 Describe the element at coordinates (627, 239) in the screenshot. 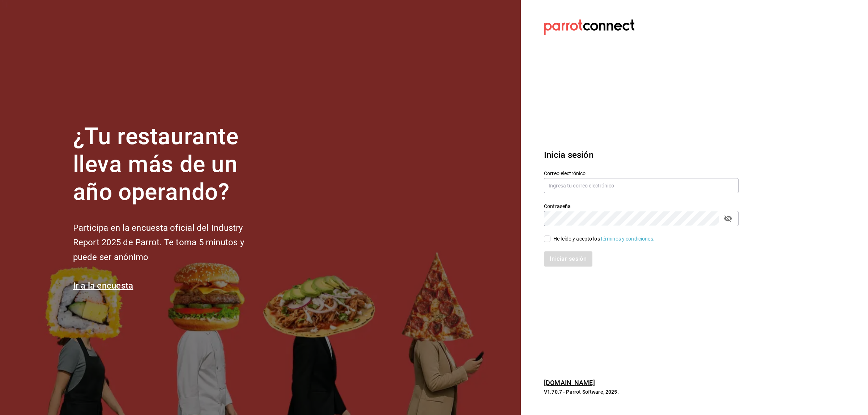

I see `a: Términos y condiciones.` at that location.